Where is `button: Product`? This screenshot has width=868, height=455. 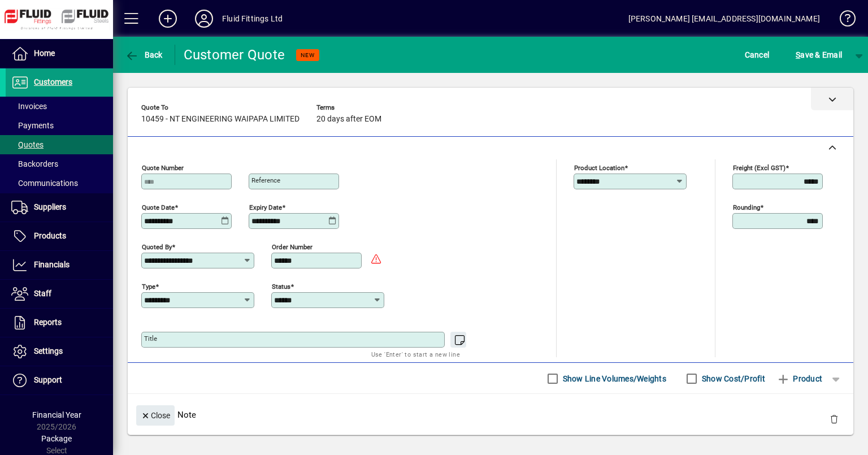
button: Product is located at coordinates (799, 379).